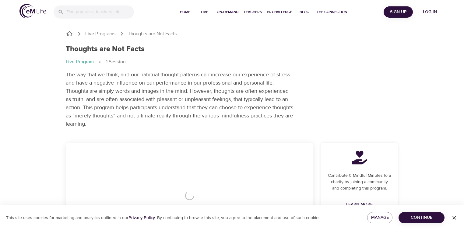  Describe the element at coordinates (116, 62) in the screenshot. I see `p: 1 Session` at that location.